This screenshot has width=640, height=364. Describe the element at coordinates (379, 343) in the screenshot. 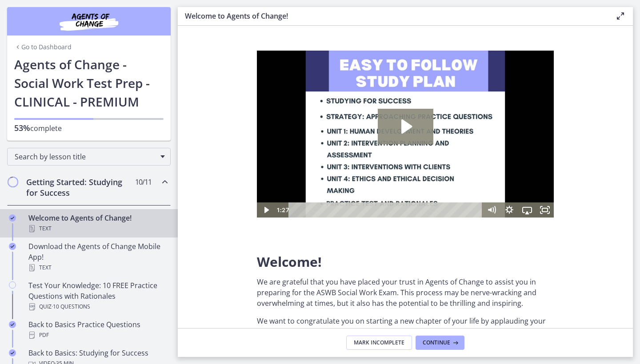

I see `button: Mark Incomplete` at that location.